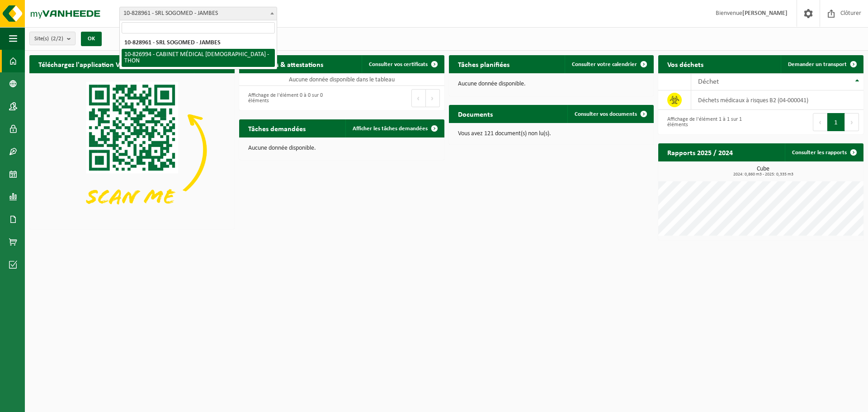 This screenshot has height=412, width=868. What do you see at coordinates (92, 39) in the screenshot?
I see `button: OK` at bounding box center [92, 39].